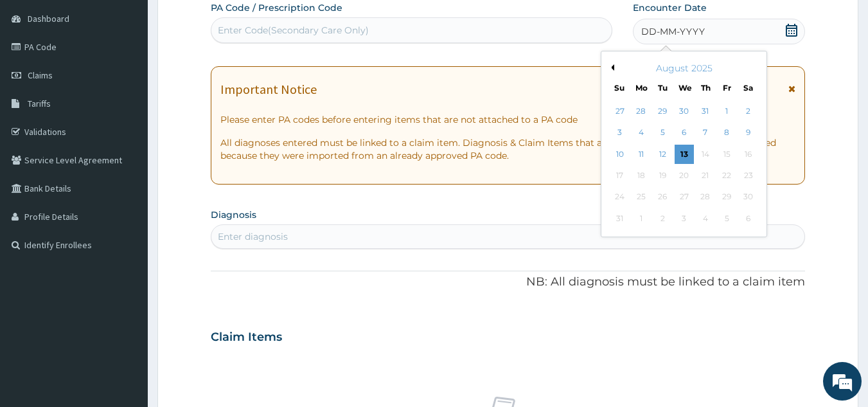 The height and width of the screenshot is (407, 868). What do you see at coordinates (683, 68) in the screenshot?
I see `div: August 2025` at bounding box center [683, 68].